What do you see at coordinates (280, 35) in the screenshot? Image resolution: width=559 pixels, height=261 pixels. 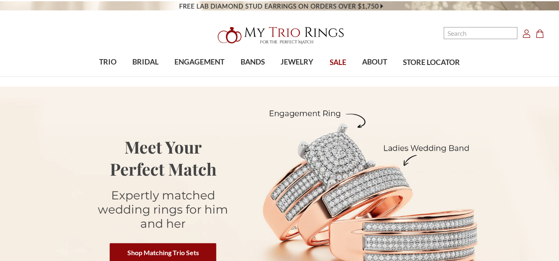 I see `img: My Trio Rings` at bounding box center [280, 35].